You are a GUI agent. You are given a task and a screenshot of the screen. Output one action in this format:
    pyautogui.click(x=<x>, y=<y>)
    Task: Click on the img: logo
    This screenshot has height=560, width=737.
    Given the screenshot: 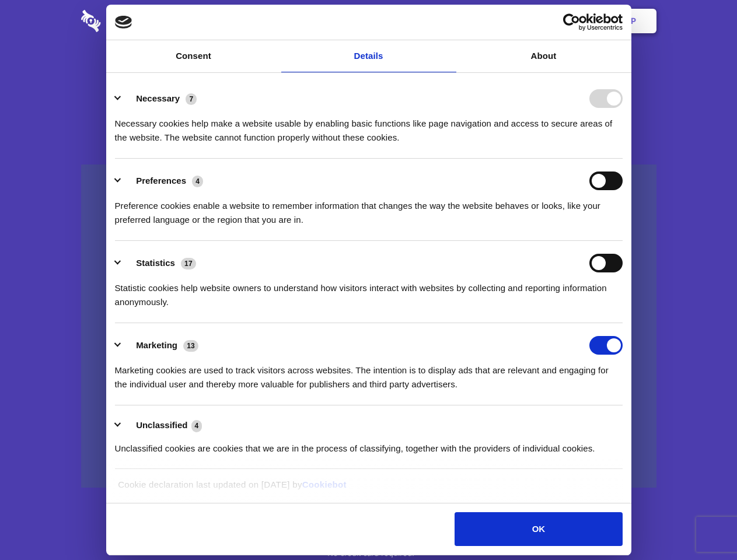 What is the action you would take?
    pyautogui.click(x=124, y=22)
    